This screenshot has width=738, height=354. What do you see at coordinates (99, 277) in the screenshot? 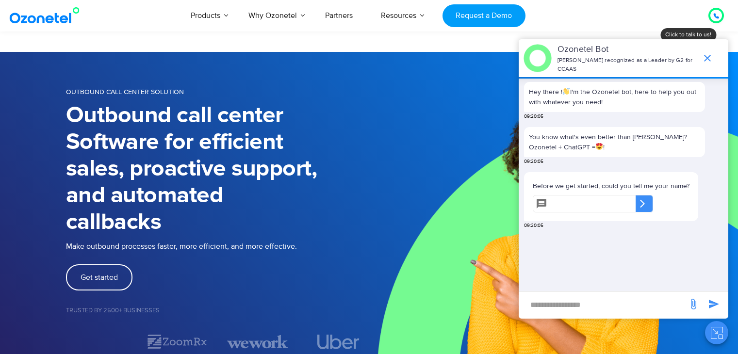
I see `span: Get started` at bounding box center [99, 277].